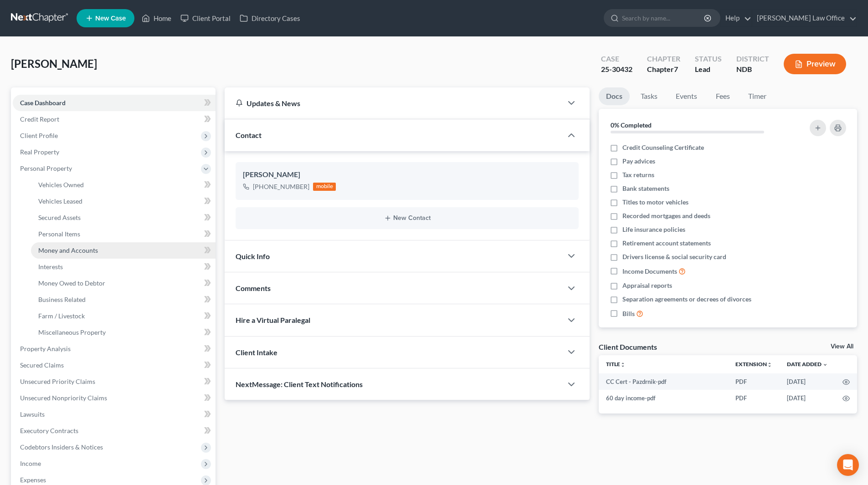 The width and height of the screenshot is (868, 485). What do you see at coordinates (666, 216) in the screenshot?
I see `span: Recorded mortgages and deeds` at bounding box center [666, 216].